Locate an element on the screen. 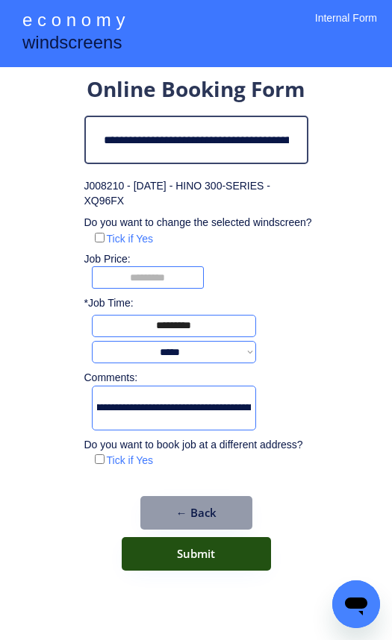  div: Job Price: is located at coordinates (204, 260).